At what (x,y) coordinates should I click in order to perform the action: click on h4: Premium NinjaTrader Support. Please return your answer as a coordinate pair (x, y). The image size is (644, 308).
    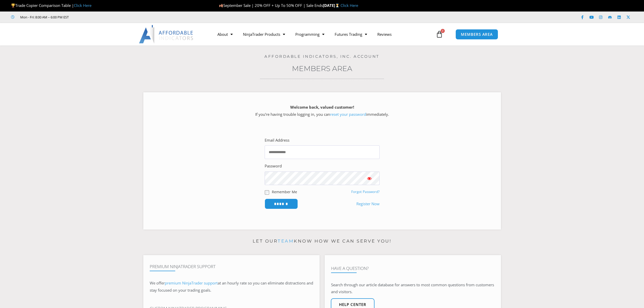
    Looking at the image, I should click on (232, 267).